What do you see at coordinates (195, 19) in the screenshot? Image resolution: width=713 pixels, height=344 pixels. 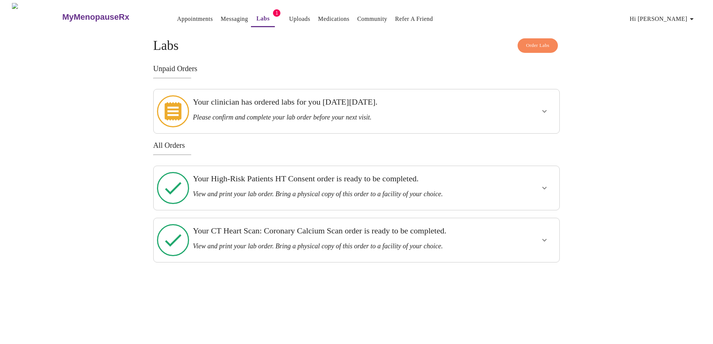 I see `a: Appointments` at bounding box center [195, 19].